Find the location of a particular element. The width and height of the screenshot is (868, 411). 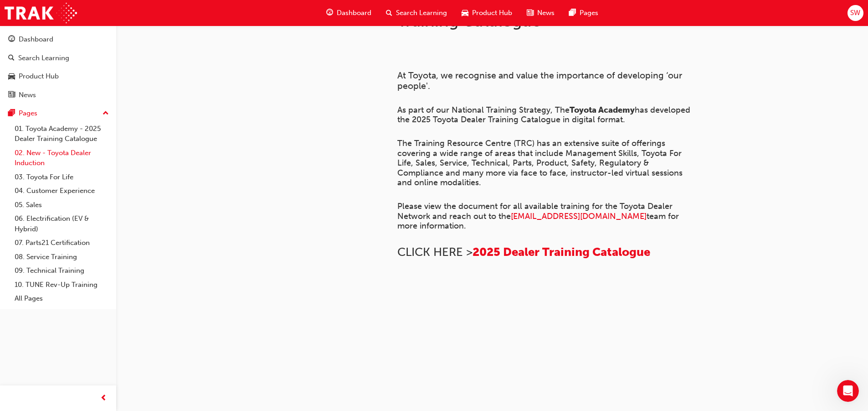

span: As part of our National Training Strategy, The is located at coordinates (484, 109).